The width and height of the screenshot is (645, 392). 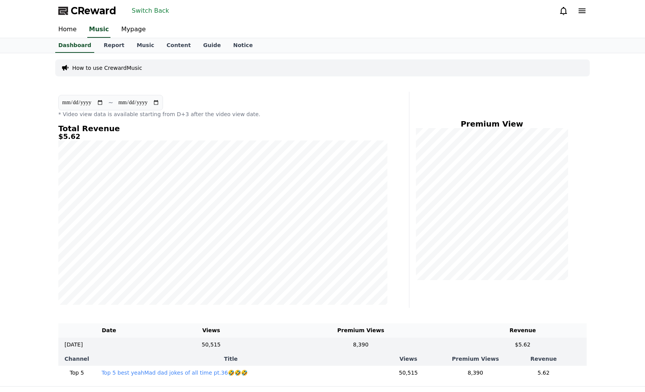 I want to click on th: Title, so click(x=231, y=359).